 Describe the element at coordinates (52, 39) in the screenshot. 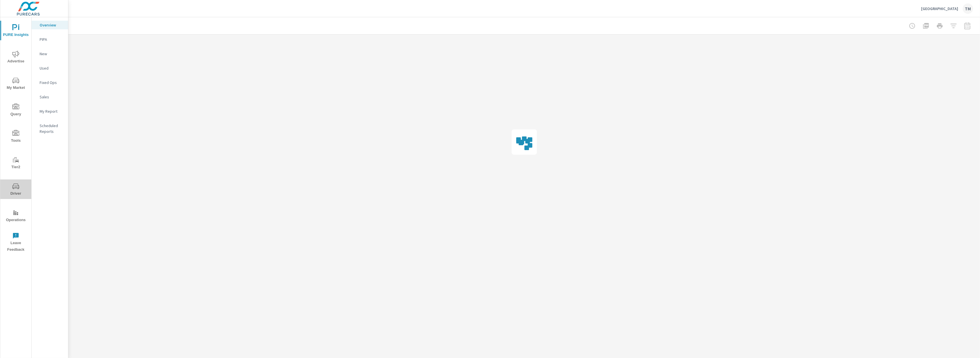

I see `p: PIPA` at that location.